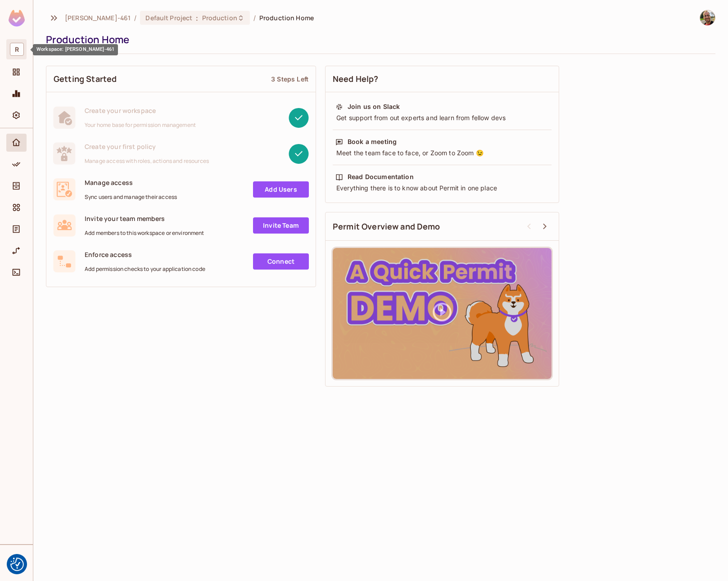 This screenshot has height=581, width=728. What do you see at coordinates (16, 251) in the screenshot?
I see `div: URL Mapping` at bounding box center [16, 251].